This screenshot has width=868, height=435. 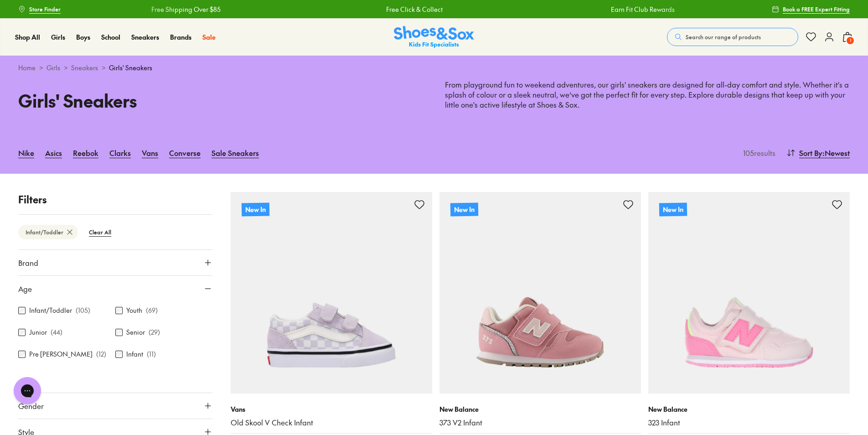 I want to click on span: Age, so click(x=25, y=289).